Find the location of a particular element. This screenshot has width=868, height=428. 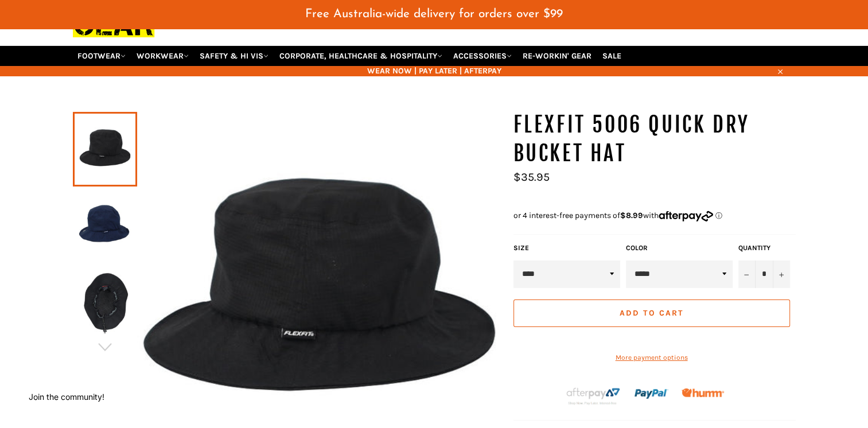

a: SALE is located at coordinates (611, 55).